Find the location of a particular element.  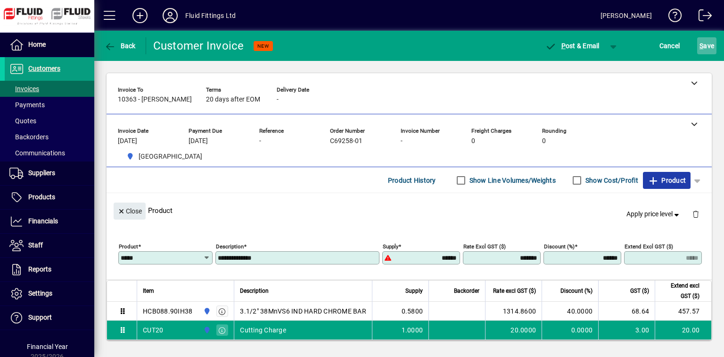

a: Logout is located at coordinates (702, 17).